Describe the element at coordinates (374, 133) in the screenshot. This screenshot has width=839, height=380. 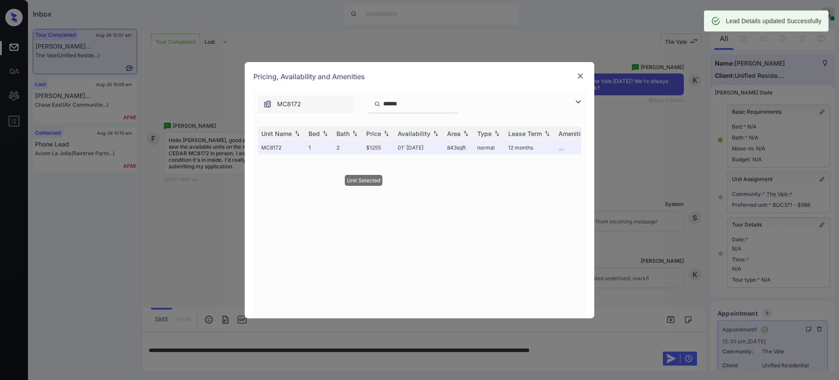
I see `div: Price` at that location.